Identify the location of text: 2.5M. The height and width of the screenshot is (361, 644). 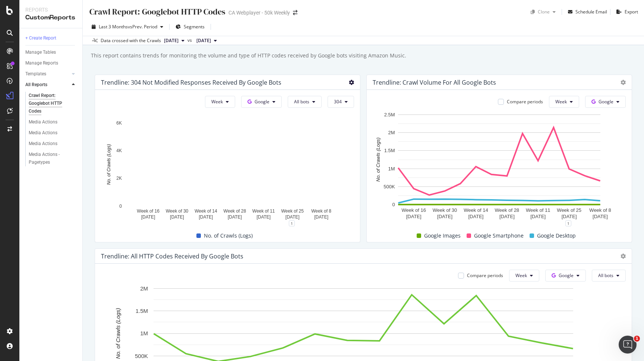
(389, 114).